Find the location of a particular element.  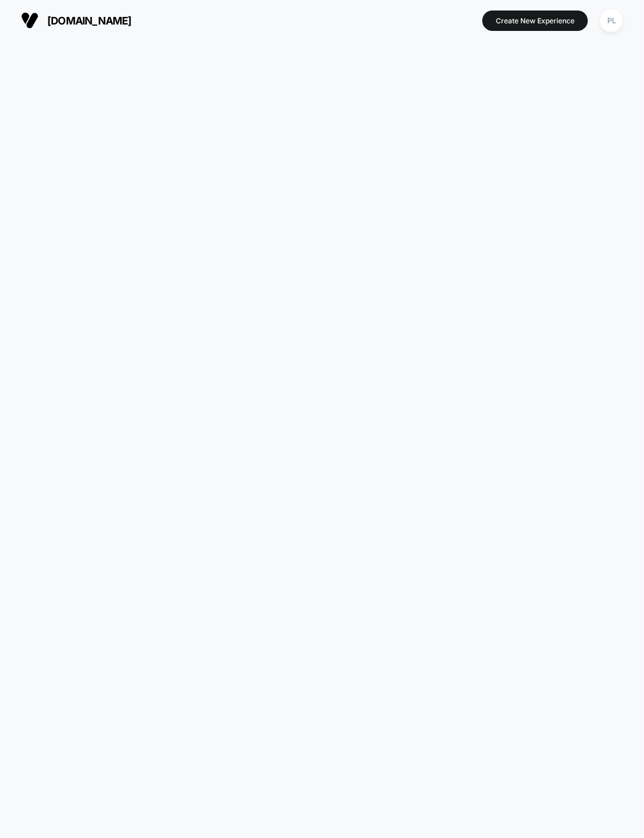

button: PL is located at coordinates (611, 21).